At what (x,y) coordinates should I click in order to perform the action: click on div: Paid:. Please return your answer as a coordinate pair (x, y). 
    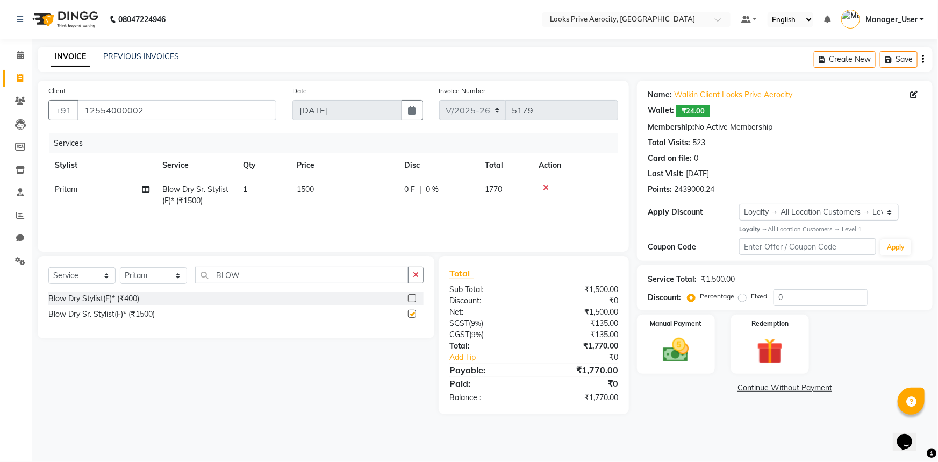
    Looking at the image, I should click on (487, 383).